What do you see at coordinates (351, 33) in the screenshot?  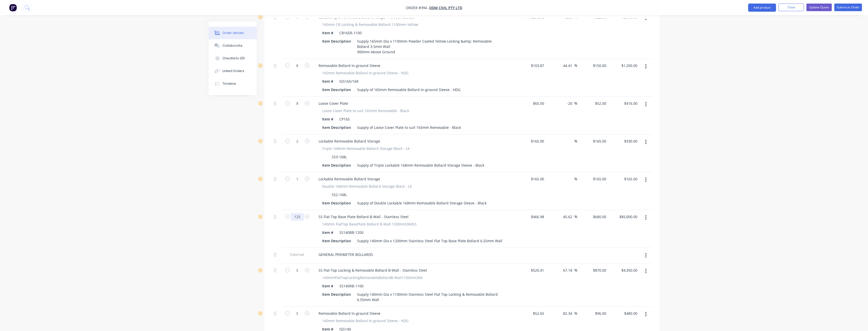 I see `div: CB165R-1100` at bounding box center [351, 33].